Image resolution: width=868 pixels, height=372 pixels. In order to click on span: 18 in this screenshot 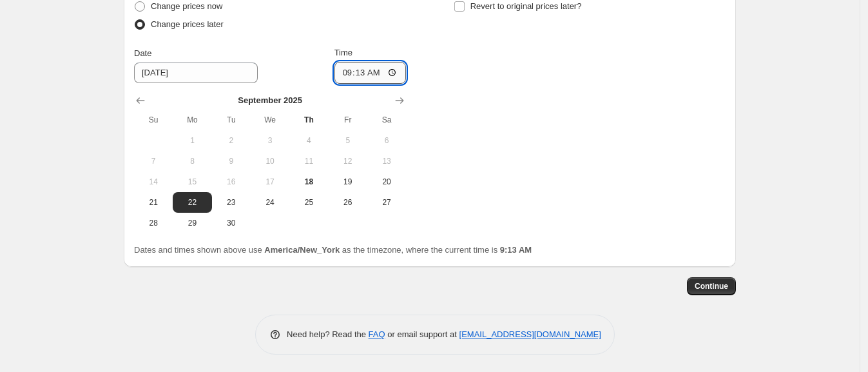, I will do `click(309, 181)`.